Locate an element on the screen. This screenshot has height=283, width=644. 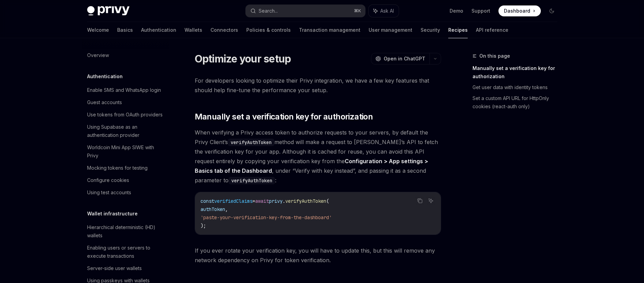
span: For developers looking to optimize their Privy integration, we have a few key features that shoul... is located at coordinates (318, 86).